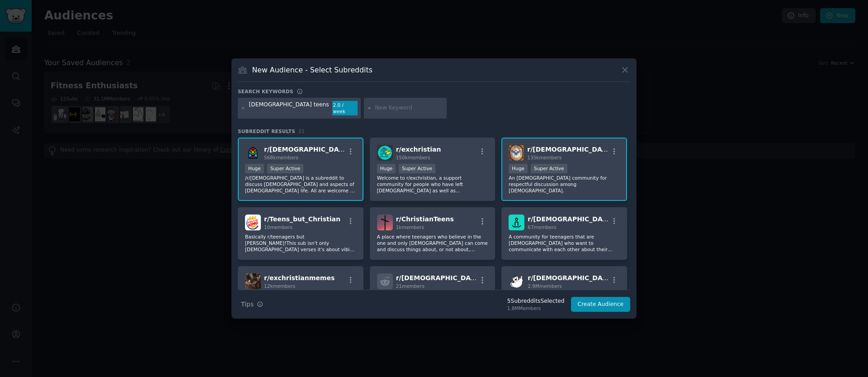 The width and height of the screenshot is (868, 377). Describe the element at coordinates (385, 222) in the screenshot. I see `img: ChristianTeens` at that location.